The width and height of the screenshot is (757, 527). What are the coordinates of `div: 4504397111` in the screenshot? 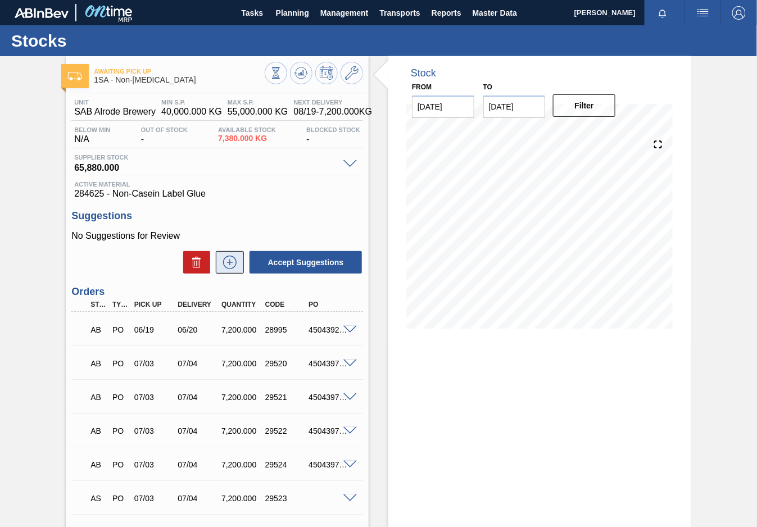 It's located at (329, 465).